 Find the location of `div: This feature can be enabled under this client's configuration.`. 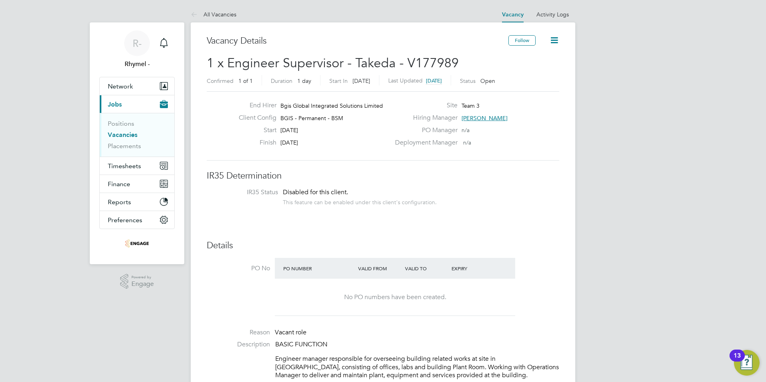

div: This feature can be enabled under this client's configuration. is located at coordinates (360, 201).